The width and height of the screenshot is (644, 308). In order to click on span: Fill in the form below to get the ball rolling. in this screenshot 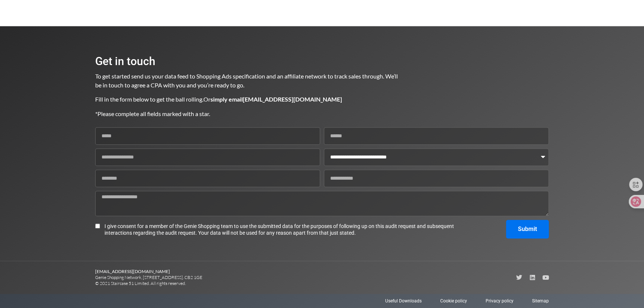, I will do `click(149, 99)`.